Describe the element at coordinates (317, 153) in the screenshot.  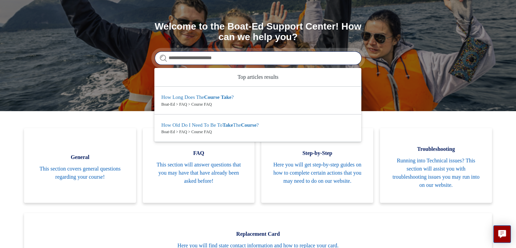
I see `span: Step-by-Step` at that location.